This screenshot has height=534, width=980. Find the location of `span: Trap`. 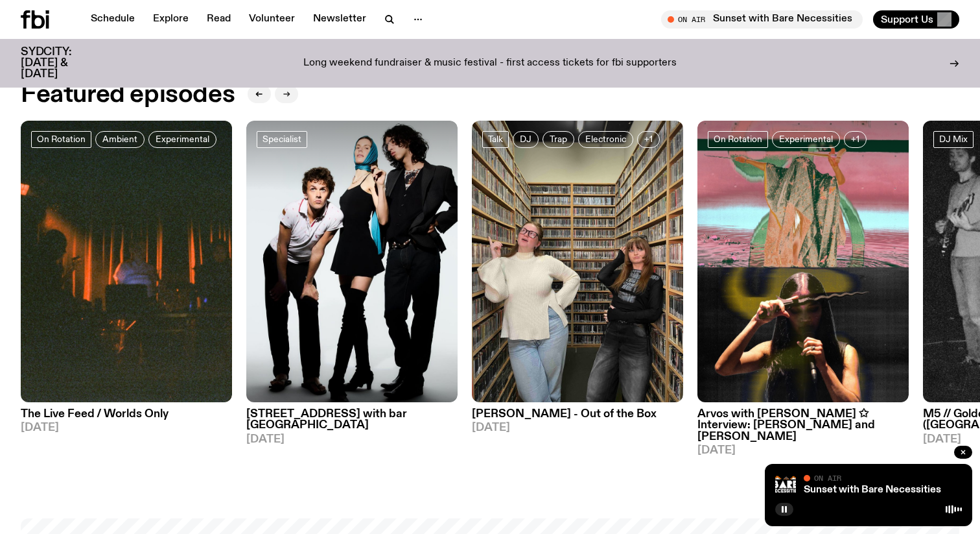

span: Trap is located at coordinates (558, 139).